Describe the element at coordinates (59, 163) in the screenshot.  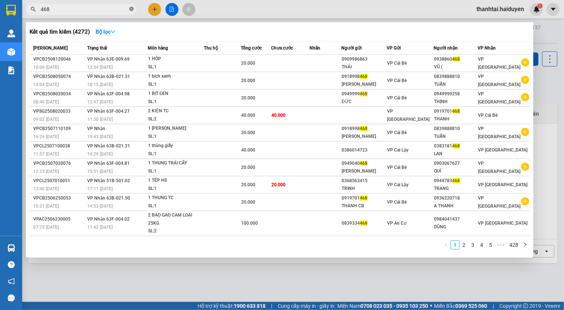
I see `div: VPCB2507020076` at that location.